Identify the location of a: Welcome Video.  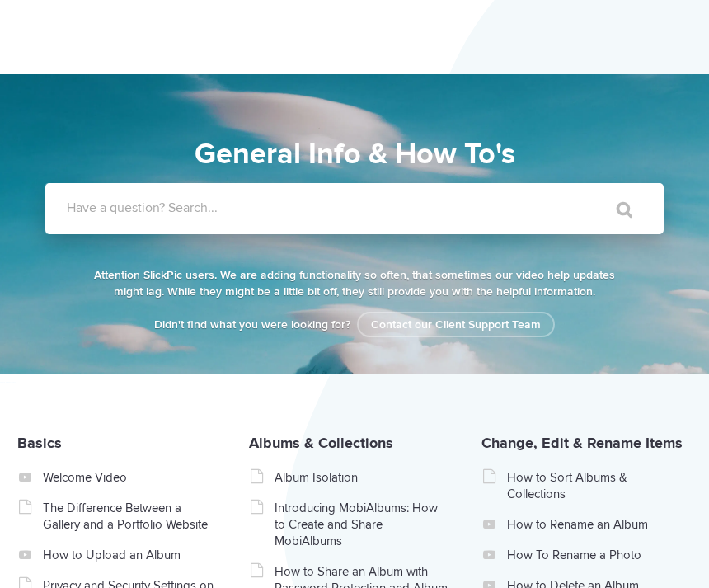
(130, 477).